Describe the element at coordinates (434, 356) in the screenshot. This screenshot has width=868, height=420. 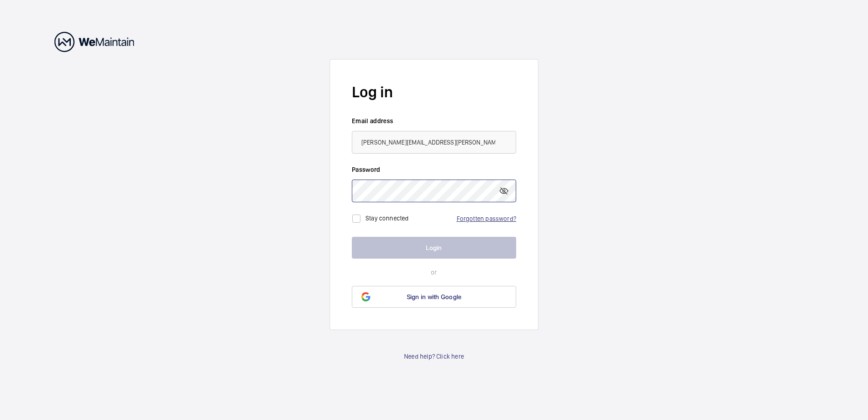
I see `a: Need help? Click here` at that location.